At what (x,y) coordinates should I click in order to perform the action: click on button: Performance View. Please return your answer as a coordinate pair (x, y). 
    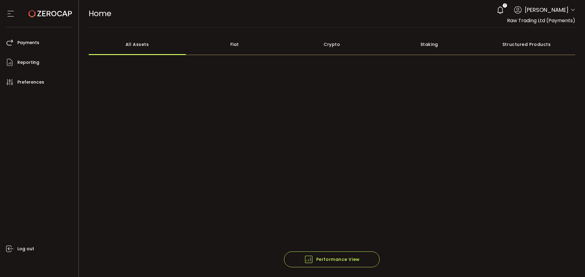
    Looking at the image, I should click on (332, 260).